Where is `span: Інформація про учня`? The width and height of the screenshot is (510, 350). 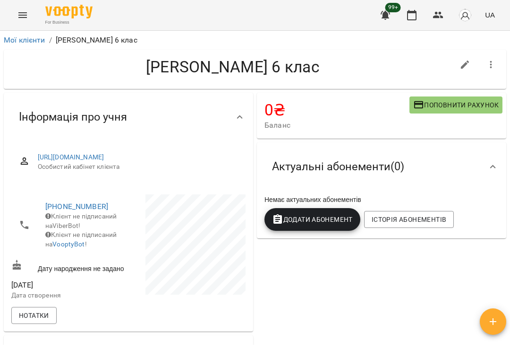
span: Інформація про учня is located at coordinates (73, 117).